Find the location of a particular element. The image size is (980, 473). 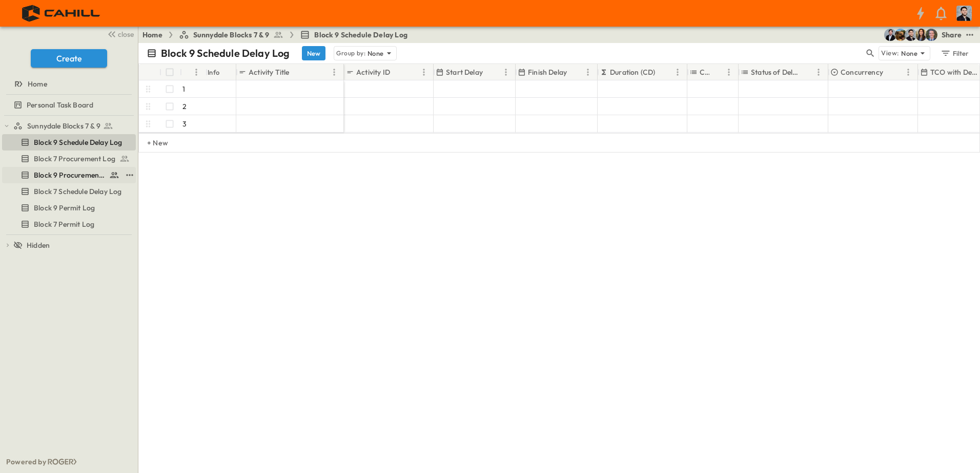

a: Personal Task Board is located at coordinates (68, 105).